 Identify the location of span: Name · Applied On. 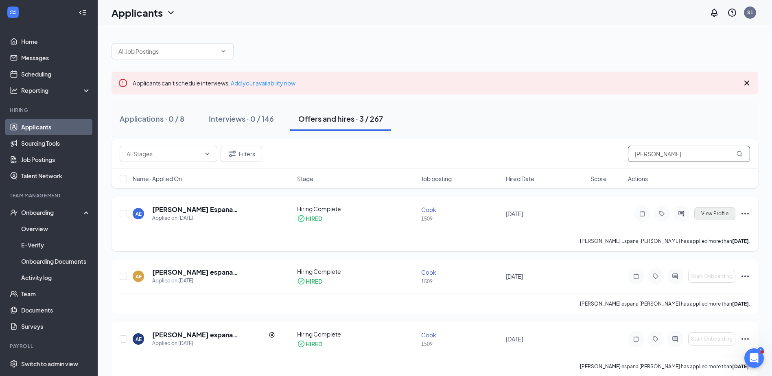
(157, 179).